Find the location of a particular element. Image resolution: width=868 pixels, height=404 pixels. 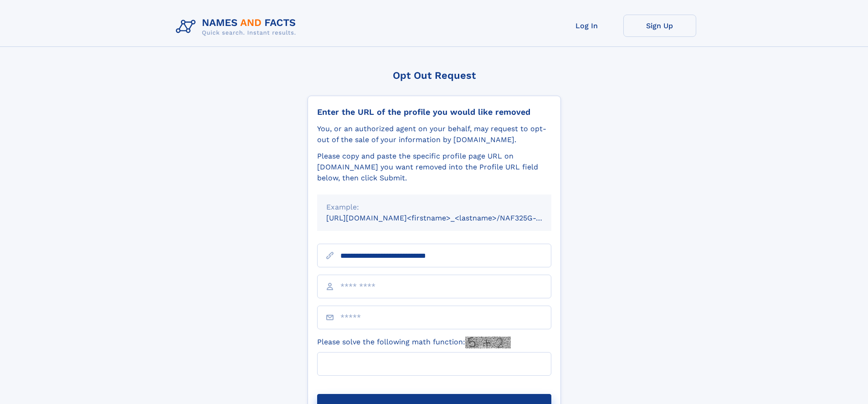

a: Sign Up is located at coordinates (660, 25).